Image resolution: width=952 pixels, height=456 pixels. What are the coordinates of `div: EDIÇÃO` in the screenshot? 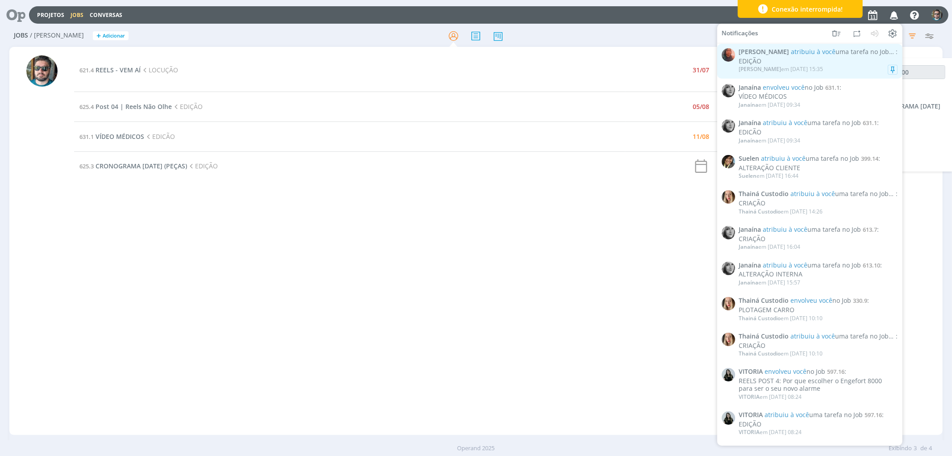 It's located at (818, 423).